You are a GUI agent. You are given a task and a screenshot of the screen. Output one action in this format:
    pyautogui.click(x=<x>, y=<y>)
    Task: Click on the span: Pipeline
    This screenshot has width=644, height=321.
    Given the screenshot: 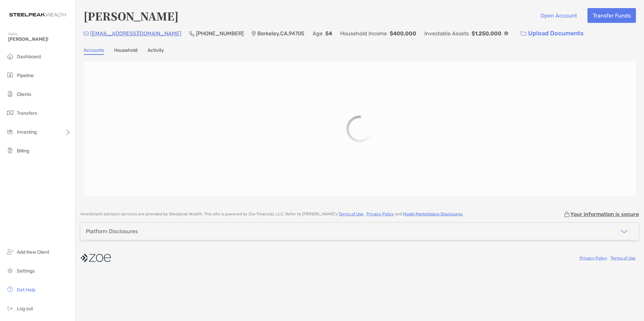 What is the action you would take?
    pyautogui.click(x=25, y=75)
    